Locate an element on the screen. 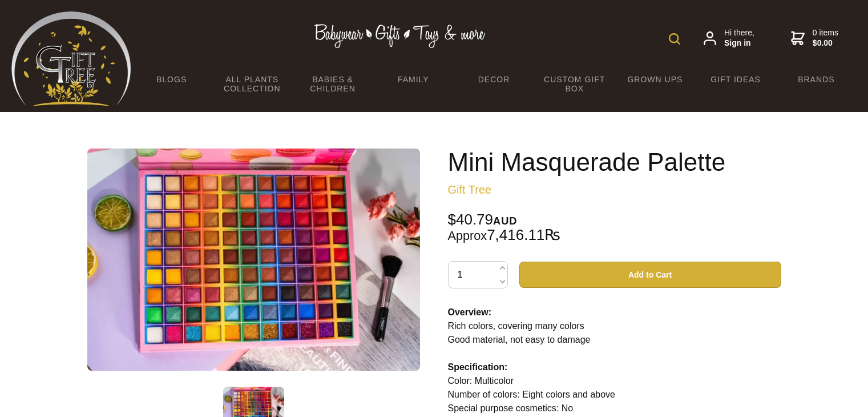  a: Babies & Children is located at coordinates (332, 84).